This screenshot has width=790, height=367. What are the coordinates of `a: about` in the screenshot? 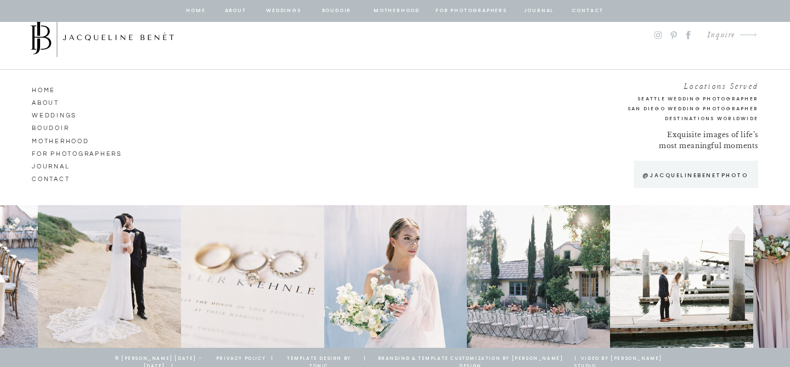 It's located at (235, 11).